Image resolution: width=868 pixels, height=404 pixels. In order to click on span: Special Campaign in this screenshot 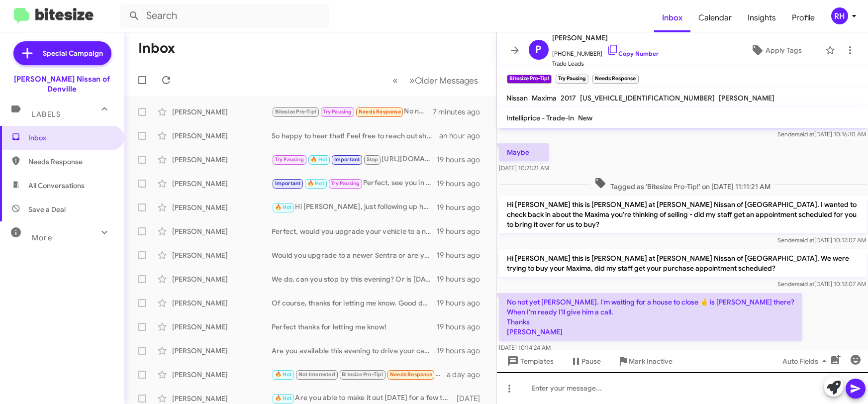, I will do `click(73, 53)`.